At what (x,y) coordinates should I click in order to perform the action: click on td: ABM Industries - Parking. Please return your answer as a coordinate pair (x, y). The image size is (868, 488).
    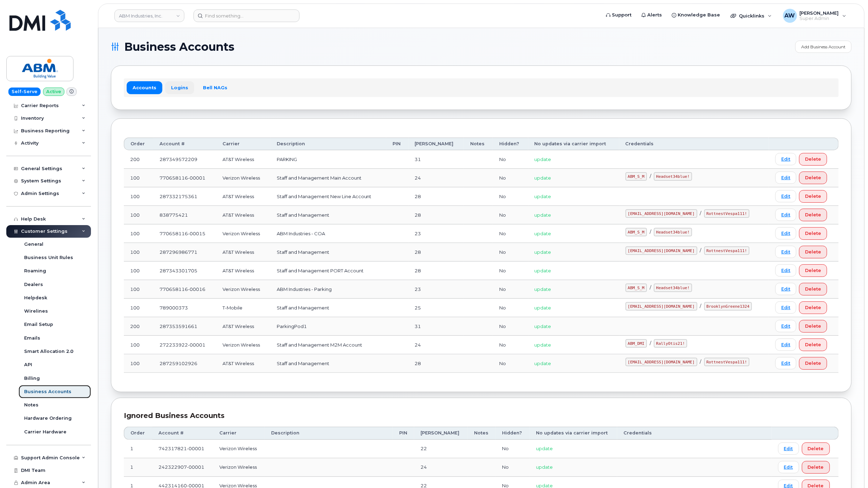
    Looking at the image, I should click on (328, 289).